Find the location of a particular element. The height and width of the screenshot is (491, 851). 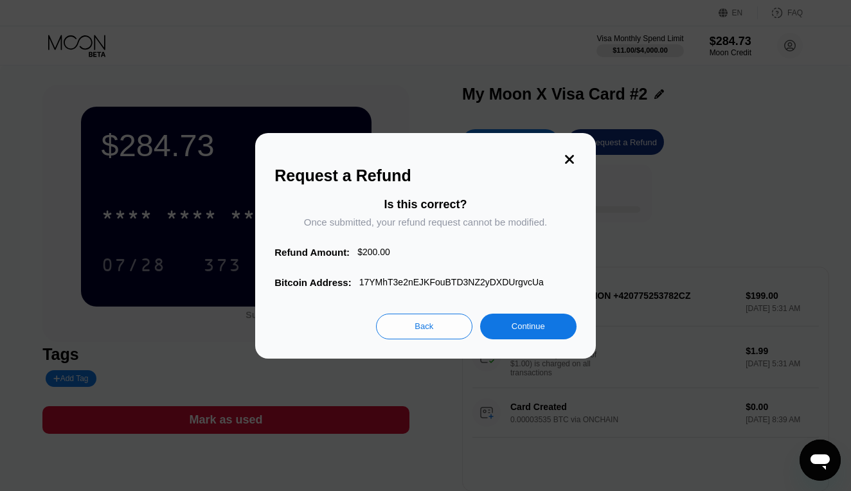

div: Request a Refund is located at coordinates (426, 176).